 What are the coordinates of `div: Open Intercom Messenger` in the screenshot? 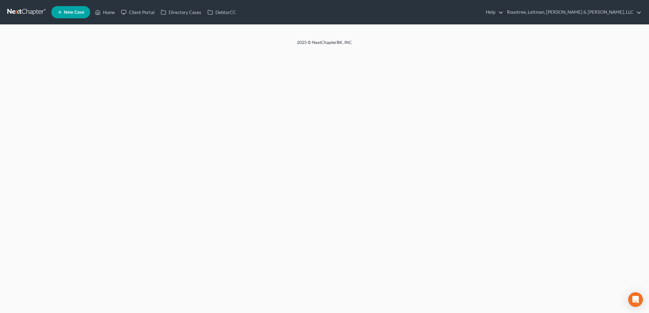 It's located at (635, 300).